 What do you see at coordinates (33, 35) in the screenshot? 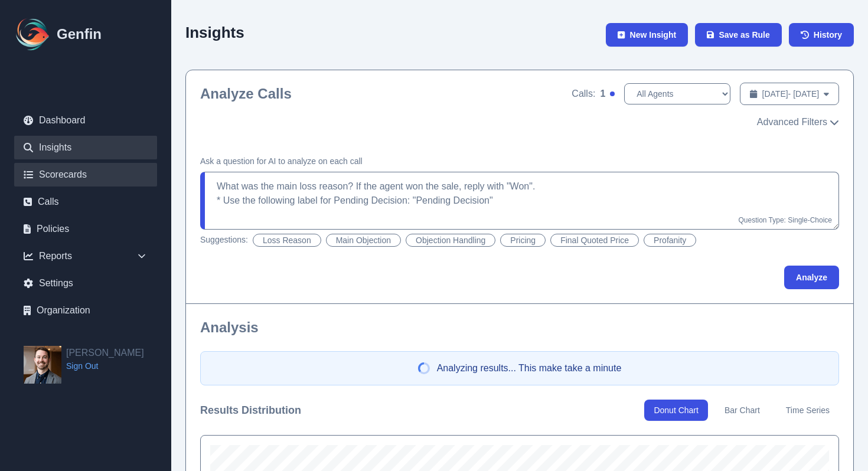
I see `img: Logo` at bounding box center [33, 35].